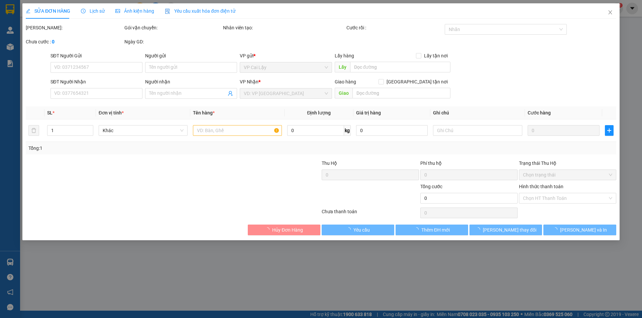  I want to click on button: Thêm ĐH mới, so click(431, 230).